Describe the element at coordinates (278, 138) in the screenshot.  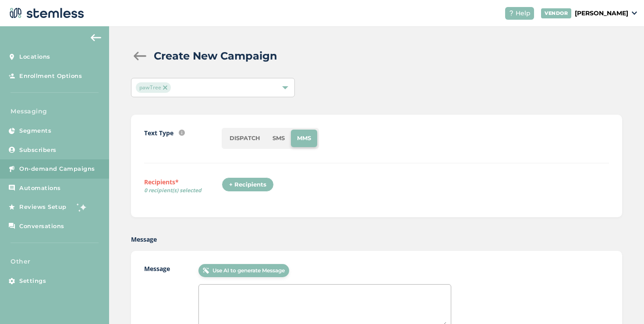
I see `li: SMS` at that location.